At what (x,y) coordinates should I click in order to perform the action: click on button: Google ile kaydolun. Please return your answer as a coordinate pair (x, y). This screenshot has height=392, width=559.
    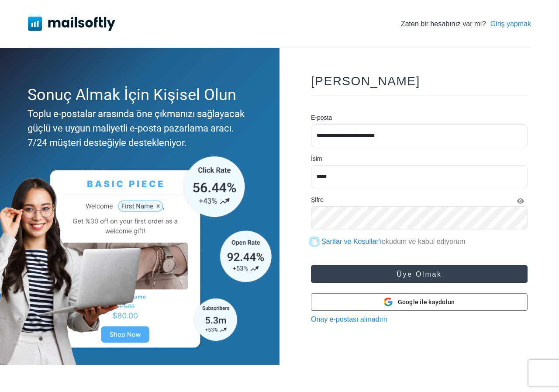
    Looking at the image, I should click on (420, 302).